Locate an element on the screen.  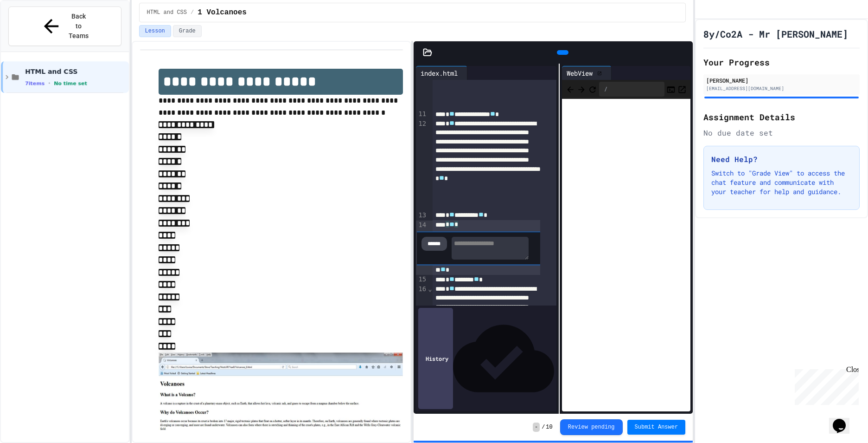
button: Submit Answer is located at coordinates (657, 427).